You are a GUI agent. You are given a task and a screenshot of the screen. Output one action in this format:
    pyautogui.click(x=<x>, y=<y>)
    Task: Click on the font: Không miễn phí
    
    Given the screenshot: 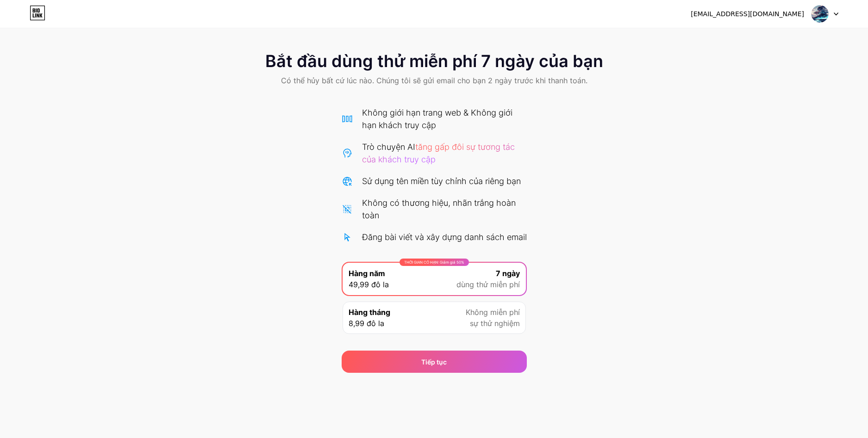 What is the action you would take?
    pyautogui.click(x=493, y=312)
    